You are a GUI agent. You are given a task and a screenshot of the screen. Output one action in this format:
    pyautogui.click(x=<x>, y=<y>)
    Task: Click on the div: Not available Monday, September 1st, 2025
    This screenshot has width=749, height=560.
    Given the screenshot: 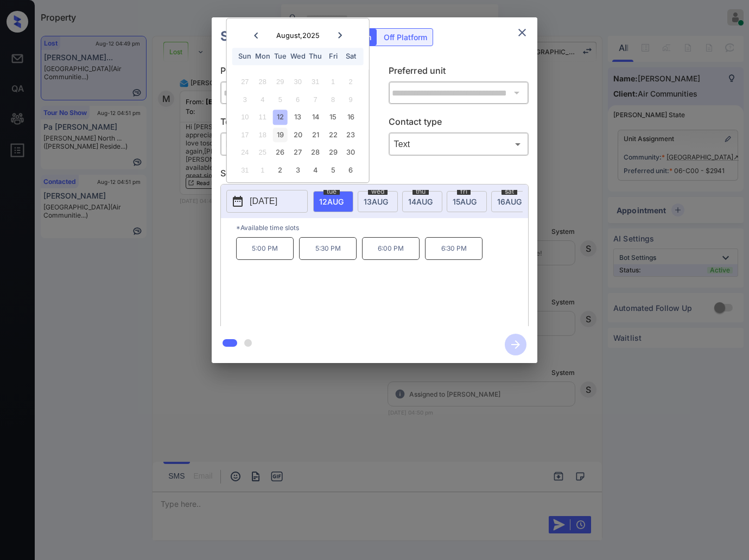 What is the action you would take?
    pyautogui.click(x=262, y=170)
    